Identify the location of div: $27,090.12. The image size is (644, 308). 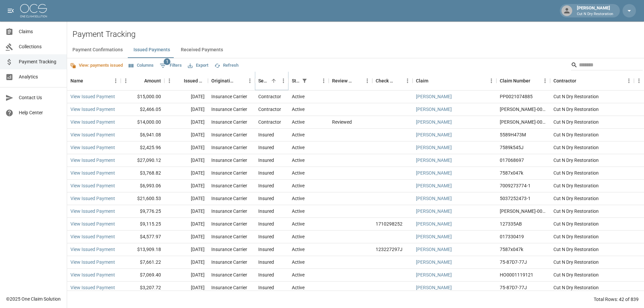
(143, 161).